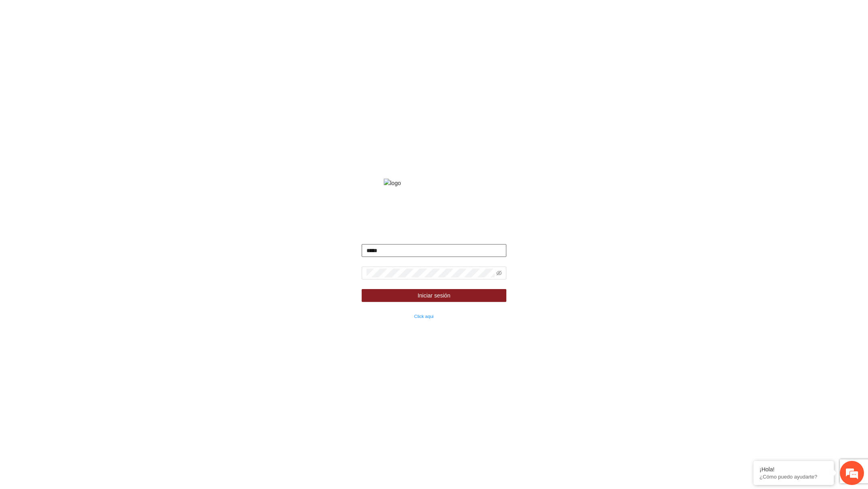 The height and width of the screenshot is (489, 868). What do you see at coordinates (794, 476) in the screenshot?
I see `p: ¿Cómo puedo ayudarte?` at bounding box center [794, 476].